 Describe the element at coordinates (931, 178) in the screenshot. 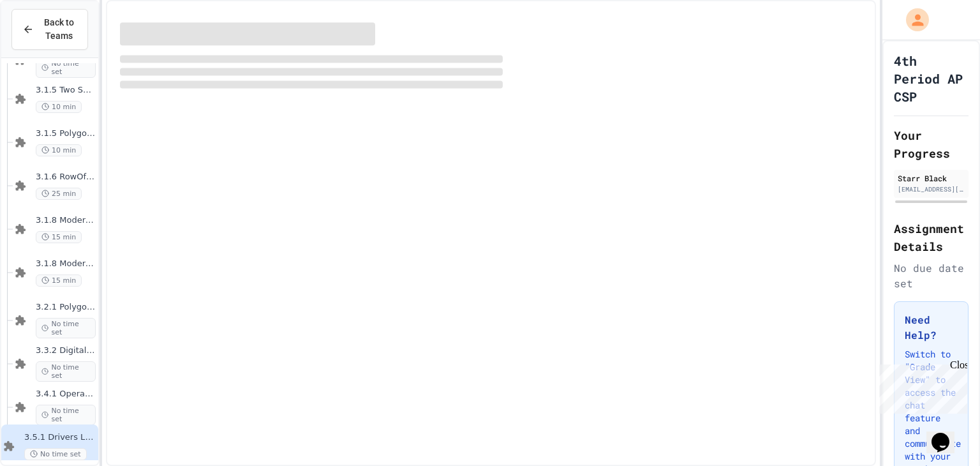

I see `div: Starr Black` at that location.